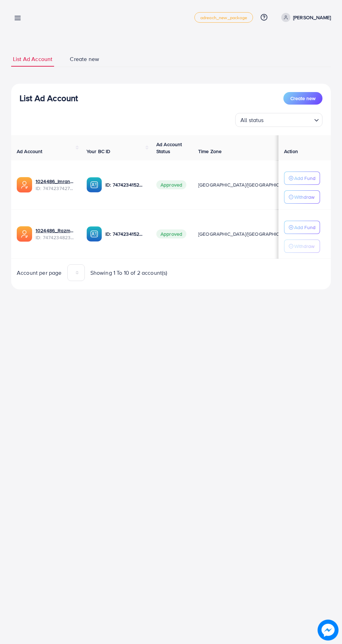 Image resolution: width=342 pixels, height=644 pixels. I want to click on div: Search for option, so click(279, 120).